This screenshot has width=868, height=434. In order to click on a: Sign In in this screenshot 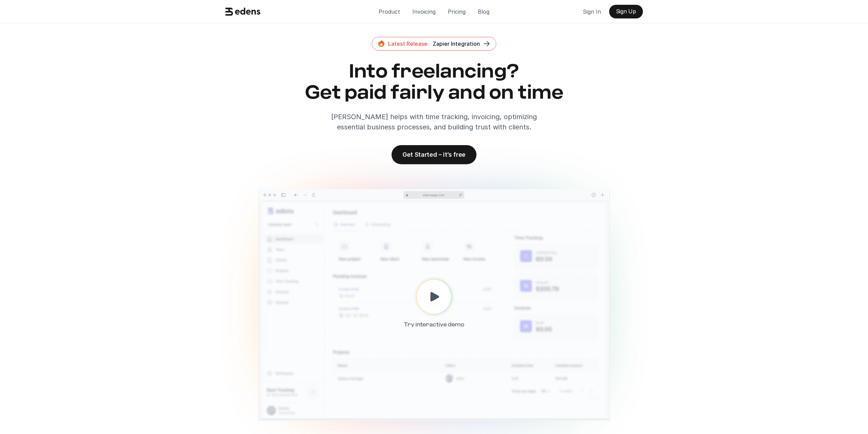, I will do `click(591, 12)`.